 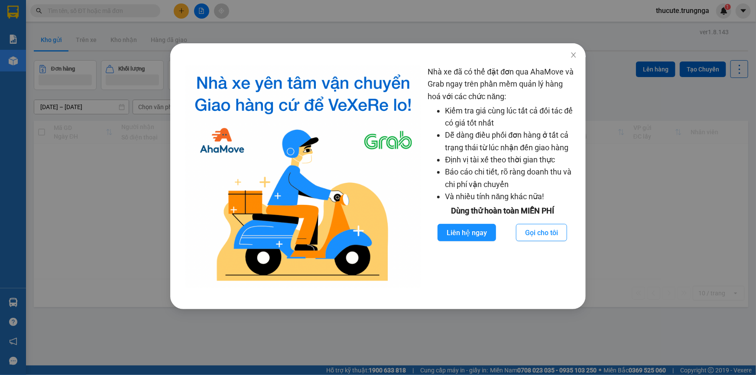 I want to click on button: Gọi cho tôi, so click(x=541, y=233).